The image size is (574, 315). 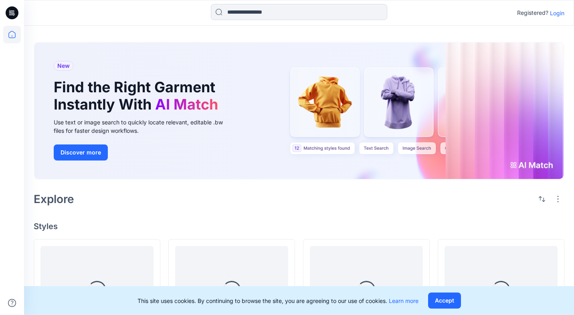 What do you see at coordinates (144, 126) in the screenshot?
I see `div: Use text or image search to quickly locate relevant, editable .bw files for faster design workflows.` at bounding box center [144, 126].